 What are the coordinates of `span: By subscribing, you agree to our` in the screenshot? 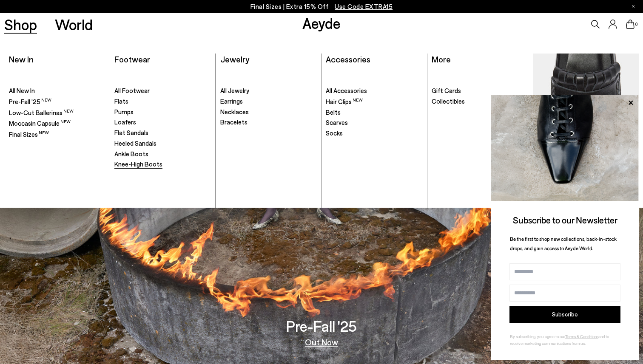 It's located at (537, 337).